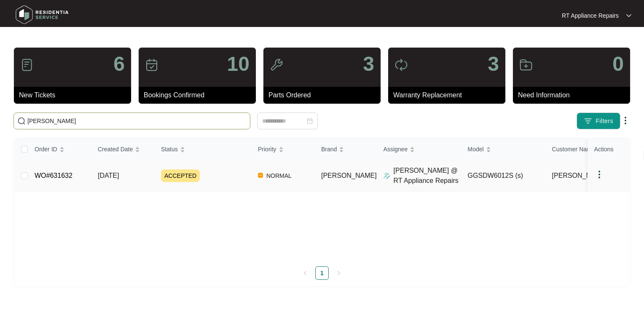  What do you see at coordinates (449, 95) in the screenshot?
I see `p: Warranty Replacement` at bounding box center [449, 95].